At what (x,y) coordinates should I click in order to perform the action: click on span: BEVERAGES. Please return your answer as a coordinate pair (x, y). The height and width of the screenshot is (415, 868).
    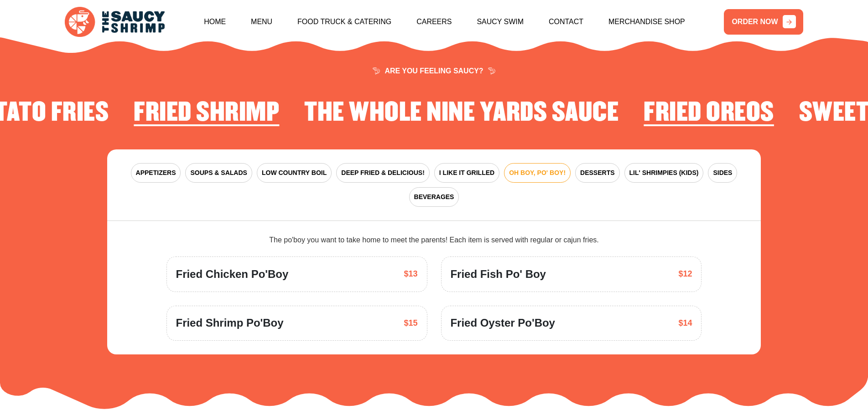
    Looking at the image, I should click on (434, 197).